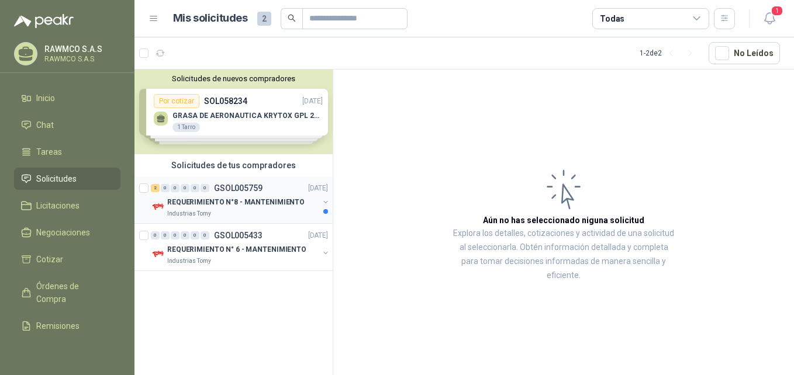 The width and height of the screenshot is (794, 375). I want to click on p: Explora los detalles, cotizaciones y actividad de una solicitud al seleccionarla. Obtén informaci..., so click(563, 255).